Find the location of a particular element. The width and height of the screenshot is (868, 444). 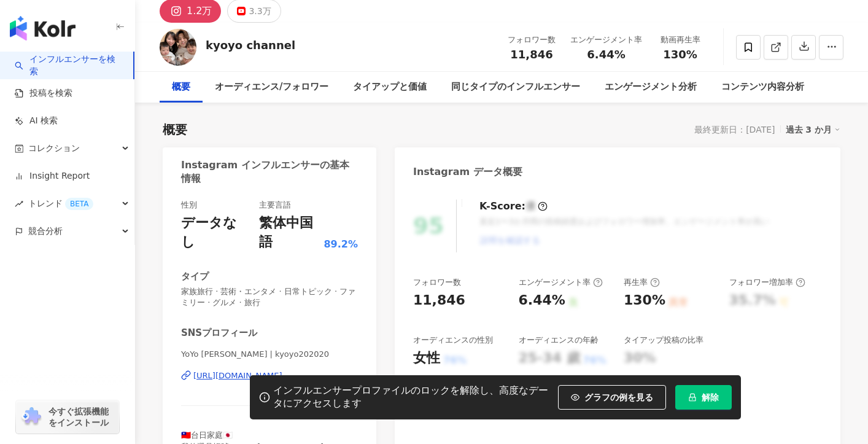

div: Instagram インフルエンサーの基本情報 is located at coordinates (267, 172).